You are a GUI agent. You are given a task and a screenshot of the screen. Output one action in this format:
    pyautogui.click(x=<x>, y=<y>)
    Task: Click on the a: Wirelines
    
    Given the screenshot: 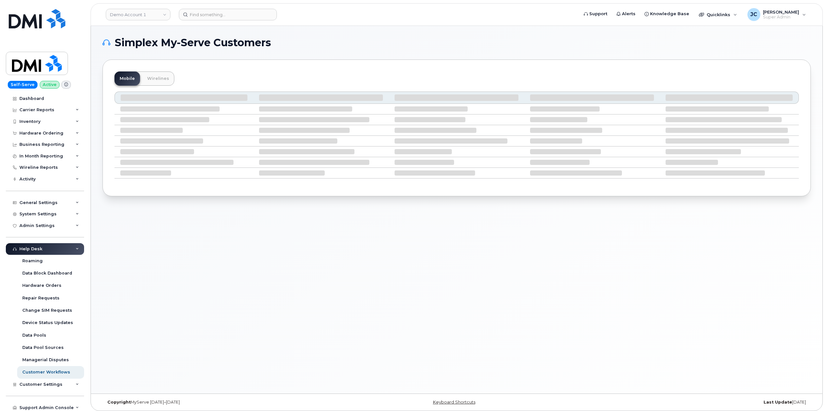 What is the action you would take?
    pyautogui.click(x=158, y=79)
    